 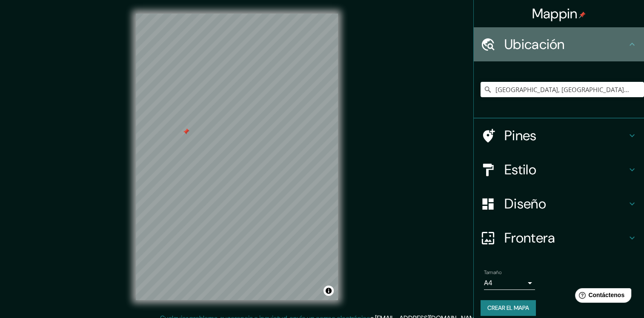 What do you see at coordinates (566, 170) in the screenshot?
I see `h4: Estilo` at bounding box center [566, 170].